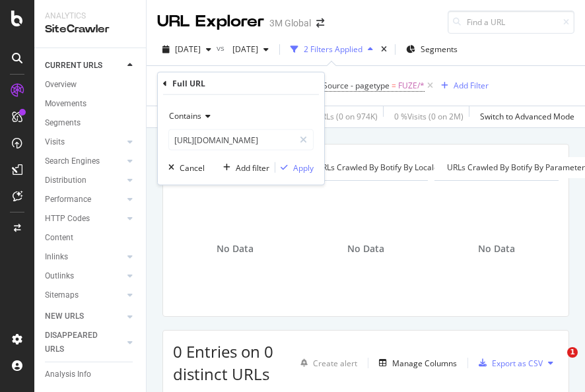  What do you see at coordinates (189, 83) in the screenshot?
I see `div: Full URL` at bounding box center [189, 83].